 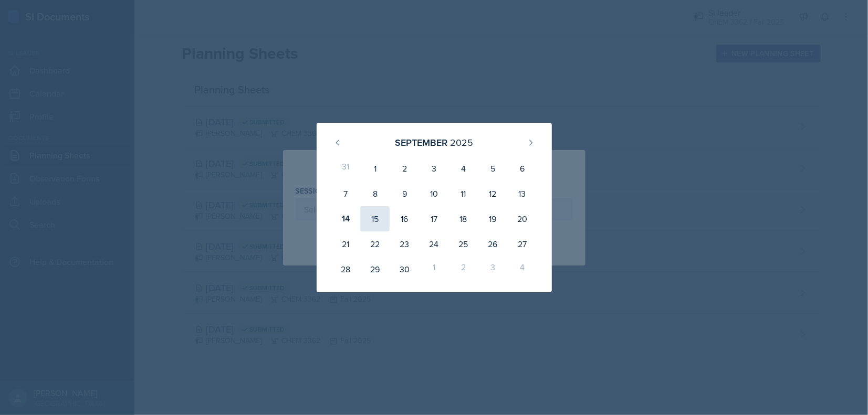 I want to click on div: 30, so click(x=404, y=269).